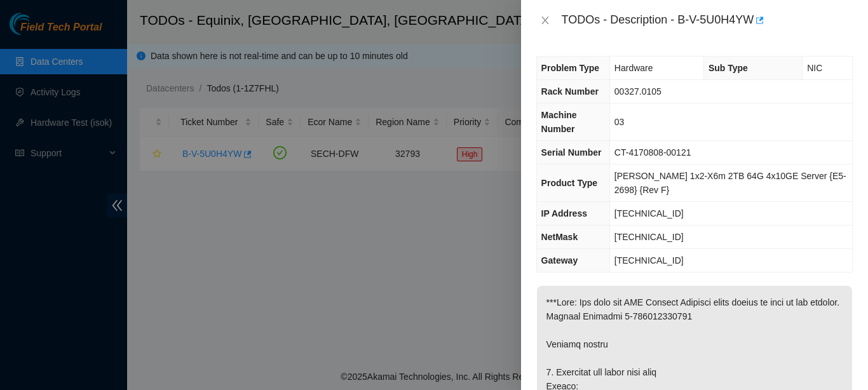 The image size is (868, 390). What do you see at coordinates (570, 91) in the screenshot?
I see `span: Rack Number` at bounding box center [570, 91].